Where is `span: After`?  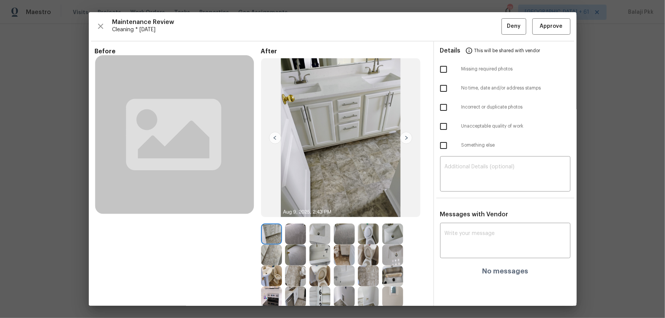 span: After is located at coordinates (344, 51).